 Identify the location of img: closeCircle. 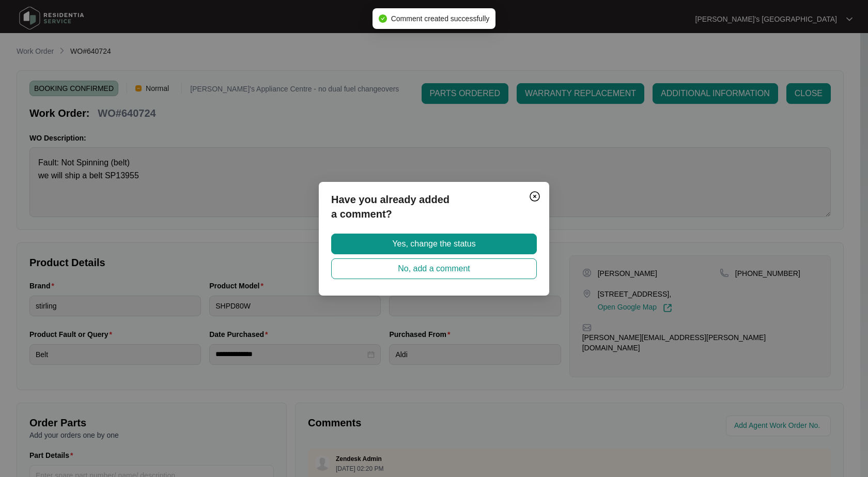
(535, 196).